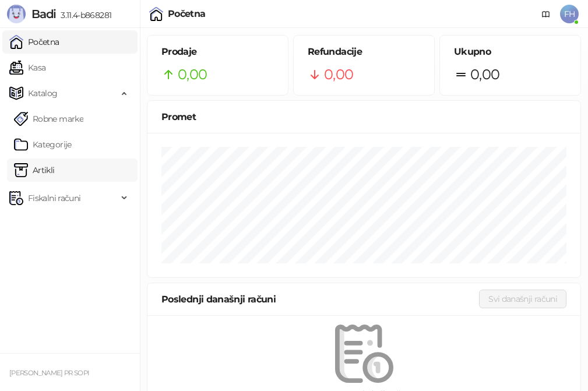 This screenshot has height=391, width=588. I want to click on span: Fiskalni računi, so click(54, 198).